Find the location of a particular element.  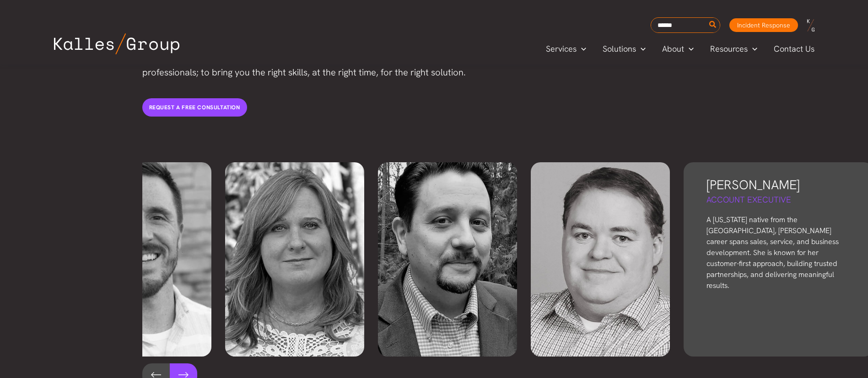

span: Solutions is located at coordinates (619, 49).